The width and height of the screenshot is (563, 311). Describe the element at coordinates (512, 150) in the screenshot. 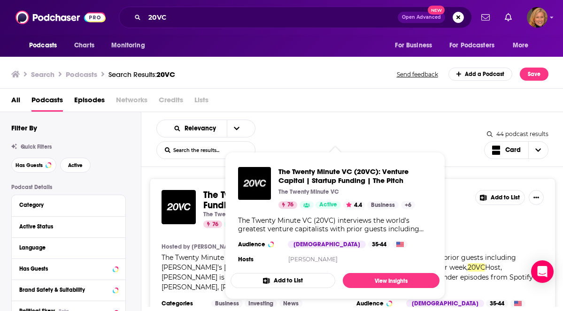

I see `span: Card` at that location.